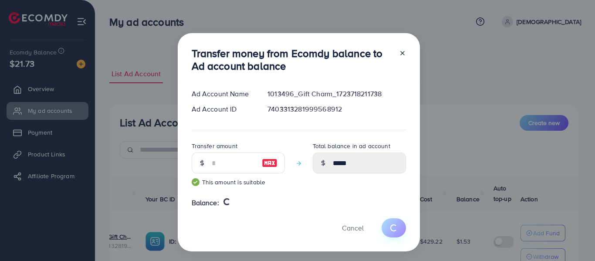 The image size is (595, 261). I want to click on h3: Transfer money from Ecomdy balance to Ad account balance, so click(292, 60).